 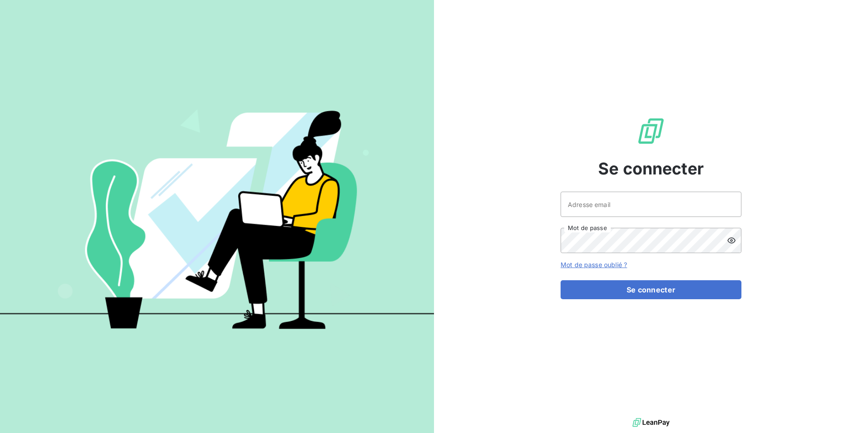 What do you see at coordinates (651, 168) in the screenshot?
I see `span: Se connecter` at bounding box center [651, 168].